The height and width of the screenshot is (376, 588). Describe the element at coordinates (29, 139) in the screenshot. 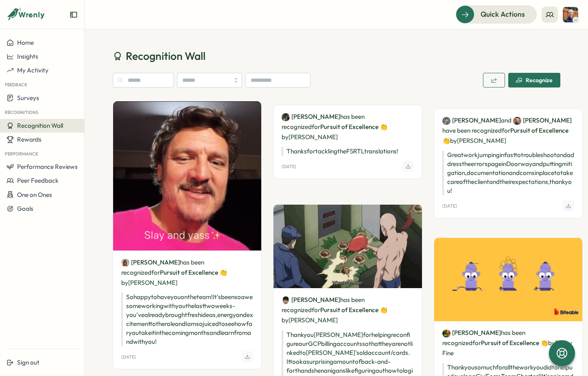

I see `span: Rewards` at that location.